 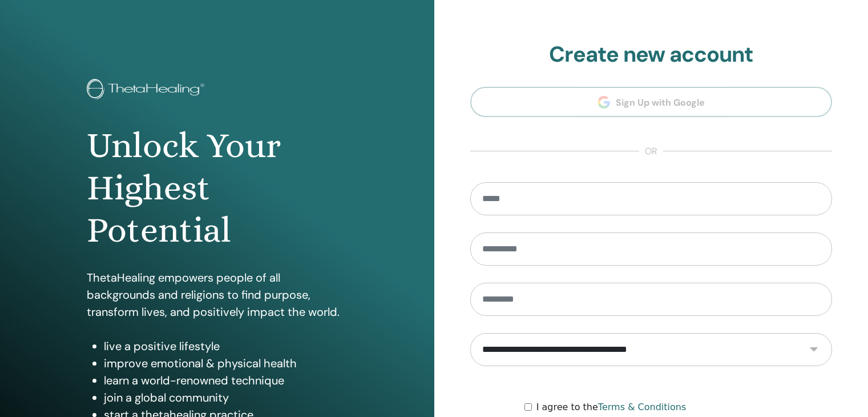 I want to click on p: ThetaHealing empowers people of all backgrounds and religions to find purpose, transform lives, a..., so click(x=217, y=295).